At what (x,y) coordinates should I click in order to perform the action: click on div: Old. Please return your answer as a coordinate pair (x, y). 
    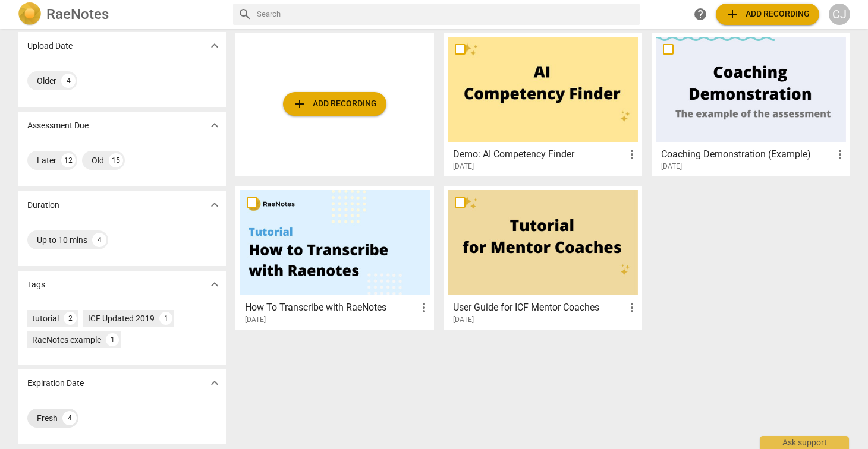
    Looking at the image, I should click on (98, 160).